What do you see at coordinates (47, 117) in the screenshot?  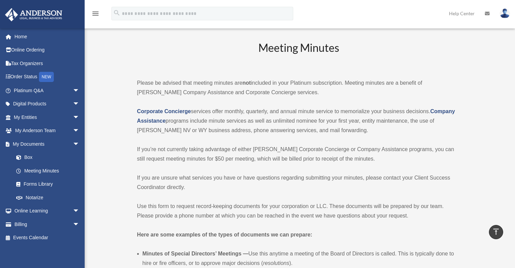 I see `a: My Entitiesarrow_drop_down` at bounding box center [47, 117].